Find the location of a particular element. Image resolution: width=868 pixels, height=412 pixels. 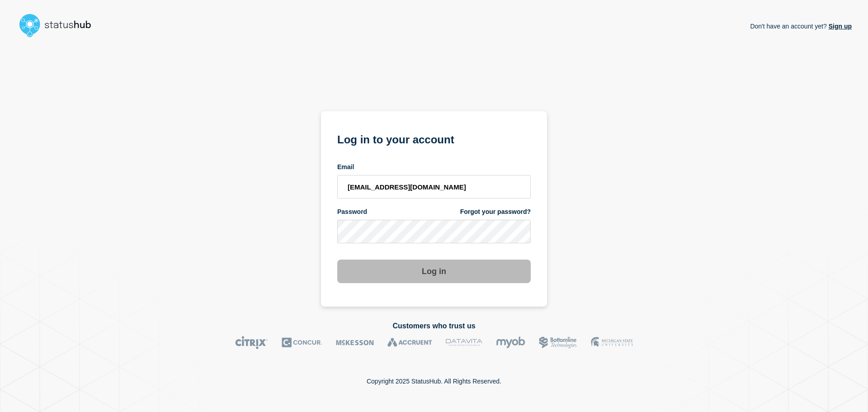

img: Concur logo is located at coordinates (302, 343).